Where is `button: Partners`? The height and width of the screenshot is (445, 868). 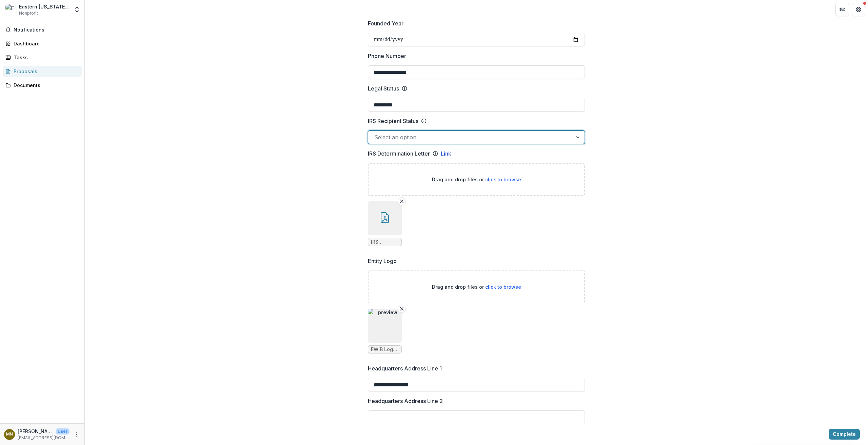 button: Partners is located at coordinates (842, 9).